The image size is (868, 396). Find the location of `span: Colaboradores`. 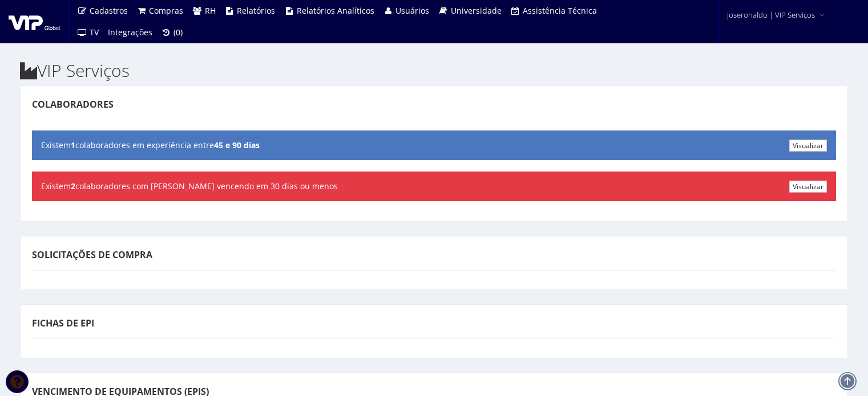

span: Colaboradores is located at coordinates (73, 105).